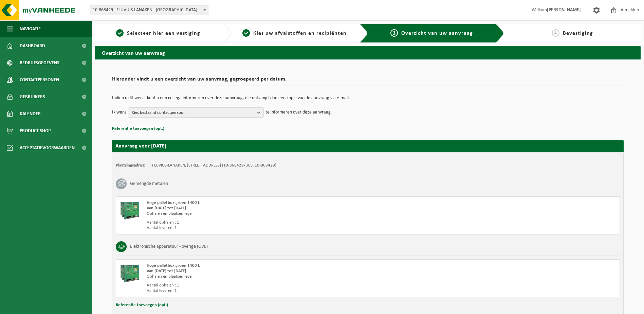 This screenshot has height=314, width=644. What do you see at coordinates (158, 33) in the screenshot?
I see `a: 1Selecteer hier een vestiging` at bounding box center [158, 33].